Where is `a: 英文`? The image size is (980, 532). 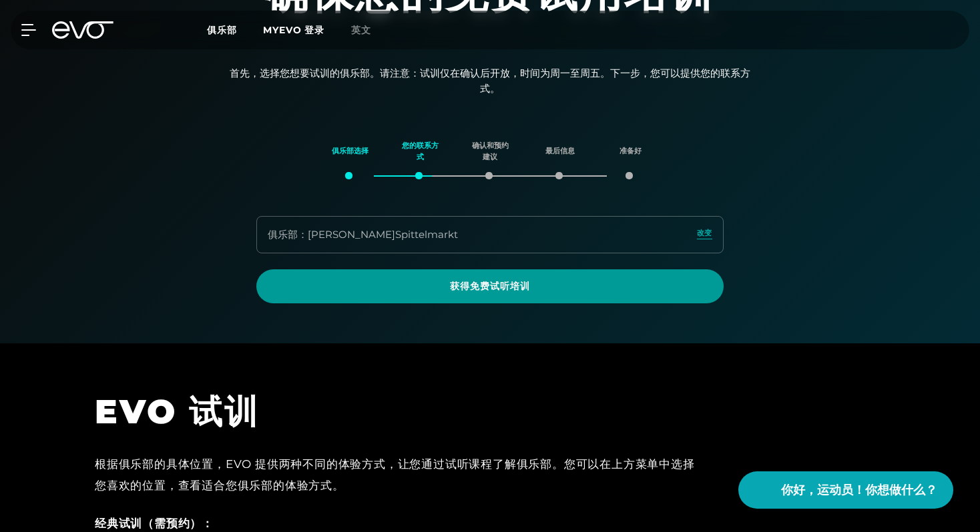
a: 英文 is located at coordinates (369, 30).